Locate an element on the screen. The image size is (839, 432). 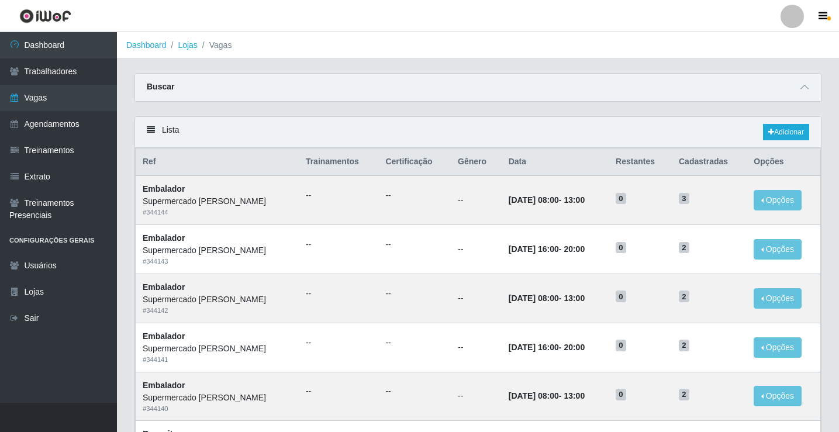
div: # 344141 is located at coordinates (217, 360).